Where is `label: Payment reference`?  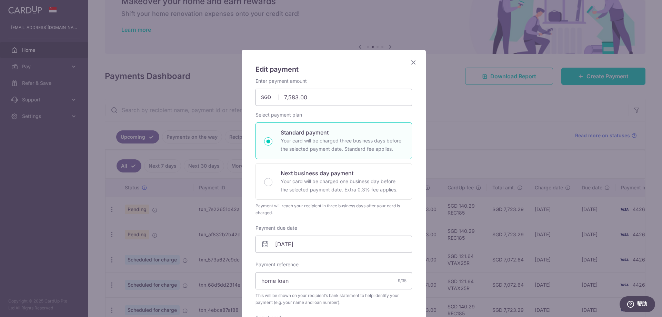 label: Payment reference is located at coordinates (277, 264).